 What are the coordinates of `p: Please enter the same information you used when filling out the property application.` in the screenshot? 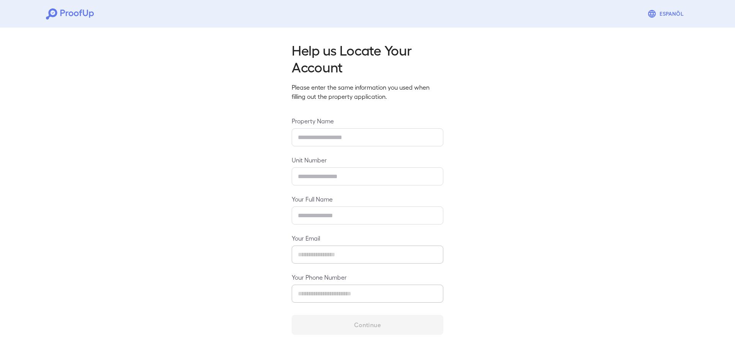 It's located at (368, 92).